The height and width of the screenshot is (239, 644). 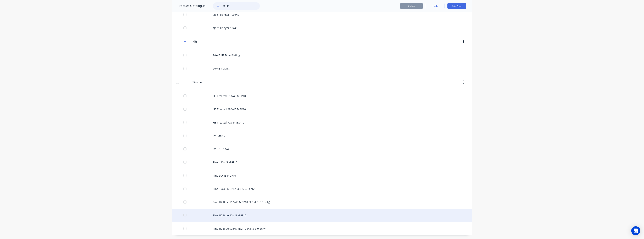 I want to click on div: Pine H2 Blue 90x45 MGP12 (4.8 & 6.0 only), so click(x=322, y=229).